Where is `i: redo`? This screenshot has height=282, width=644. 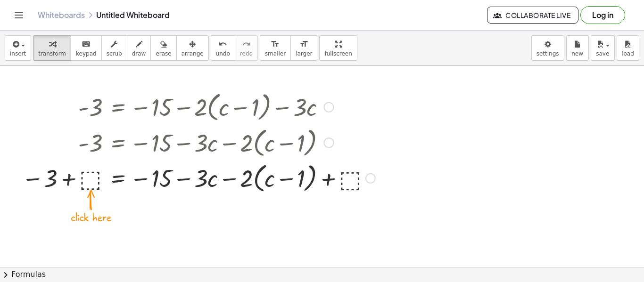
i: redo is located at coordinates (246, 44).